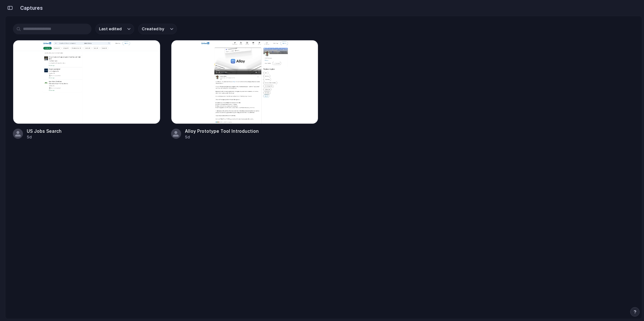  What do you see at coordinates (115, 29) in the screenshot?
I see `button: Last edited` at bounding box center [115, 29].